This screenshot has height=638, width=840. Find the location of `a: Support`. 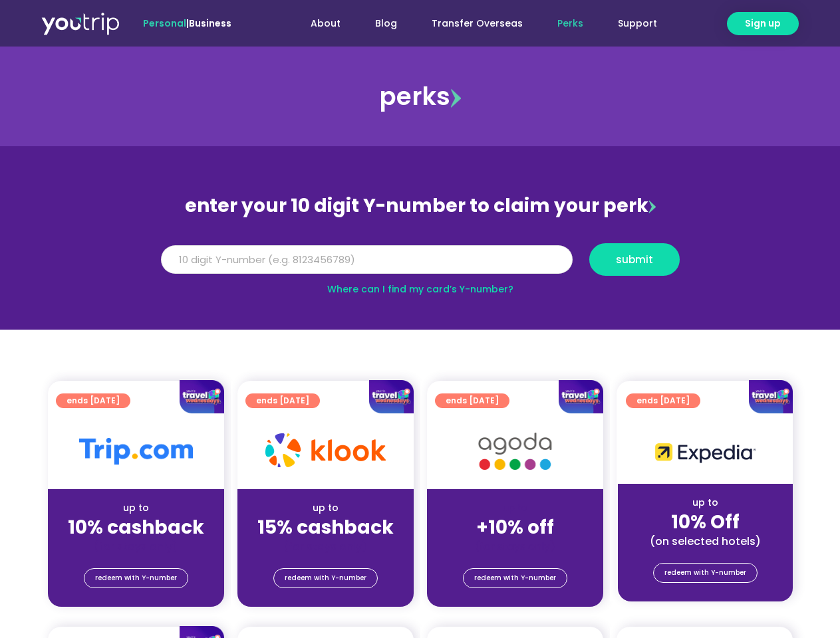

a: Support is located at coordinates (637, 23).